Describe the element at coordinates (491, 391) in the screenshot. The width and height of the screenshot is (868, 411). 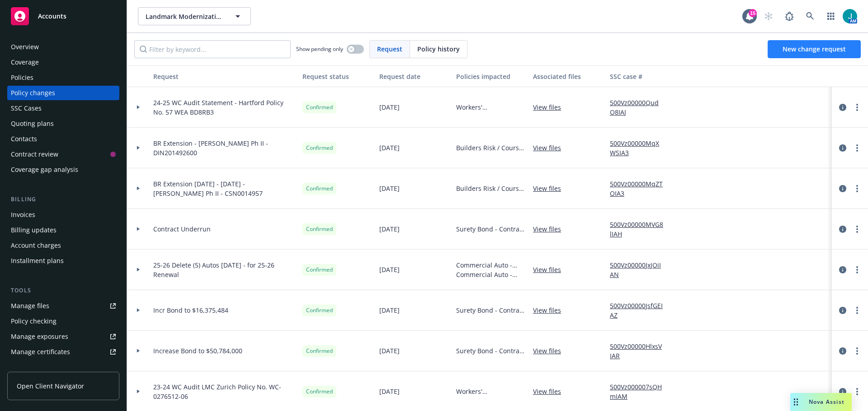
I see `span: Workers' Compensation - Work Comp` at that location.